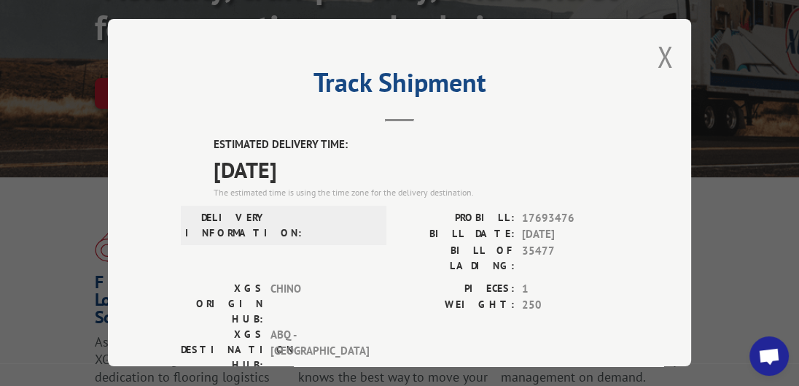 The width and height of the screenshot is (799, 386). What do you see at coordinates (319, 303) in the screenshot?
I see `span: CHINO` at bounding box center [319, 303].